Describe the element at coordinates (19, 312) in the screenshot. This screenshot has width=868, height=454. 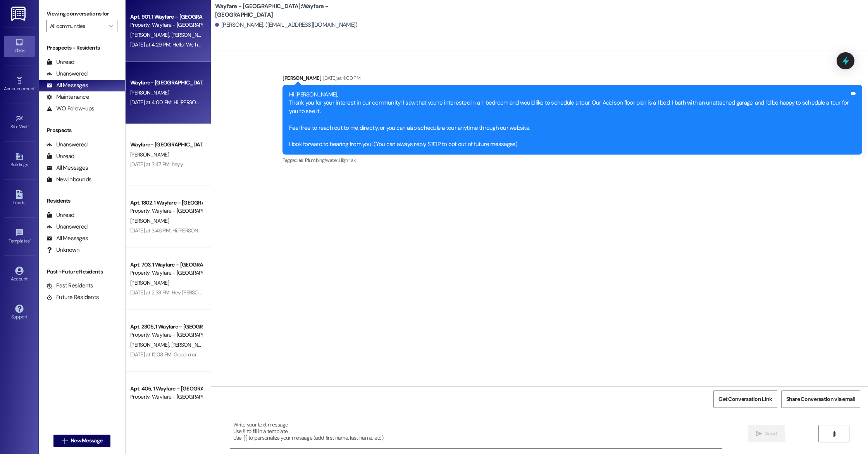
I see `a: Support` at that location.